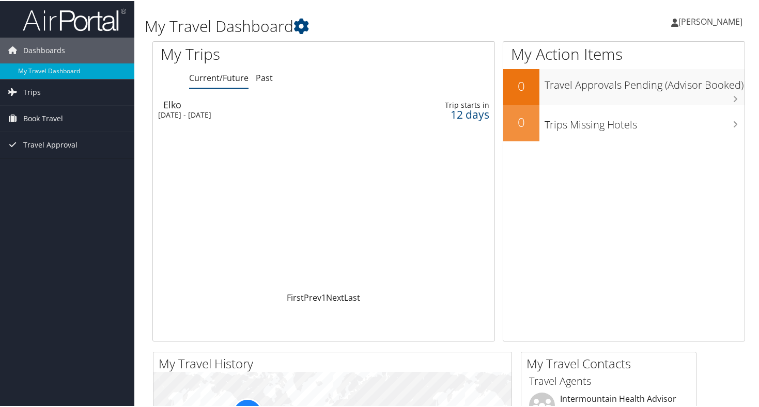 Image resolution: width=759 pixels, height=407 pixels. Describe the element at coordinates (347, 25) in the screenshot. I see `h1: My Travel Dashboard` at that location.